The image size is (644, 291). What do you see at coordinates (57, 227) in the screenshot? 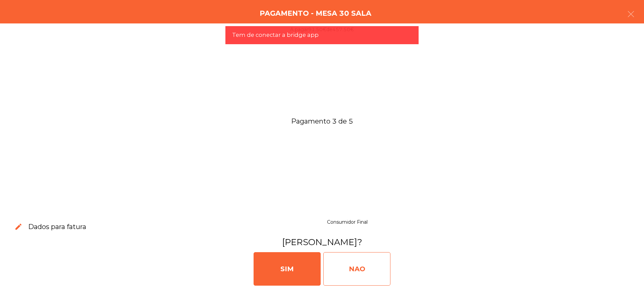
I see `h3: Dados para fatura` at bounding box center [57, 227].